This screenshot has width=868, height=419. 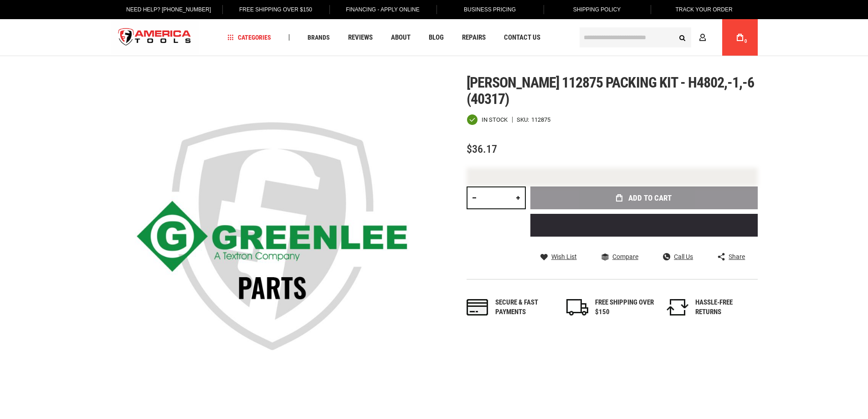 I want to click on span: About, so click(x=401, y=37).